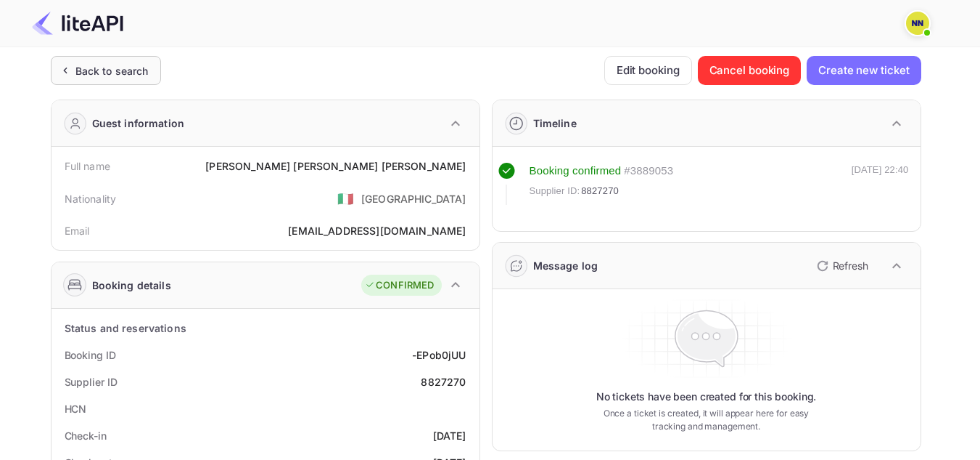 Image resolution: width=980 pixels, height=460 pixels. Describe the element at coordinates (648, 170) in the screenshot. I see `div: # 3889053` at that location.